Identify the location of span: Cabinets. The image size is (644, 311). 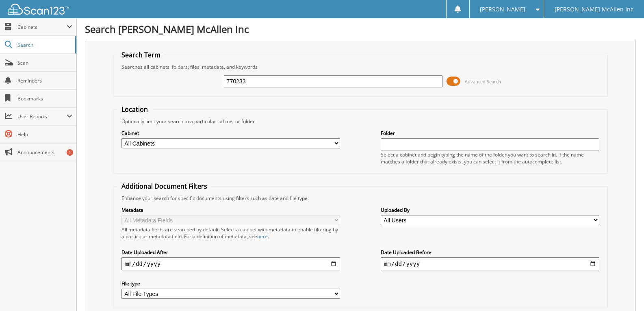
(42, 27).